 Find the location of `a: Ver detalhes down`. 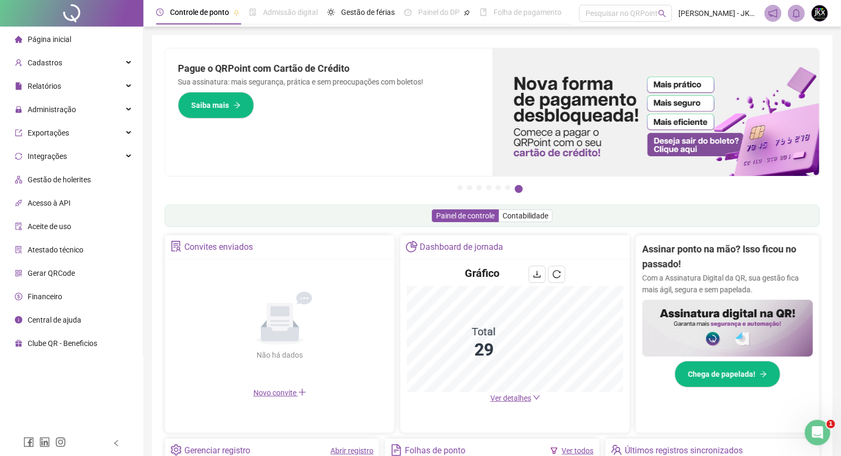

a: Ver detalhes down is located at coordinates (515, 398).